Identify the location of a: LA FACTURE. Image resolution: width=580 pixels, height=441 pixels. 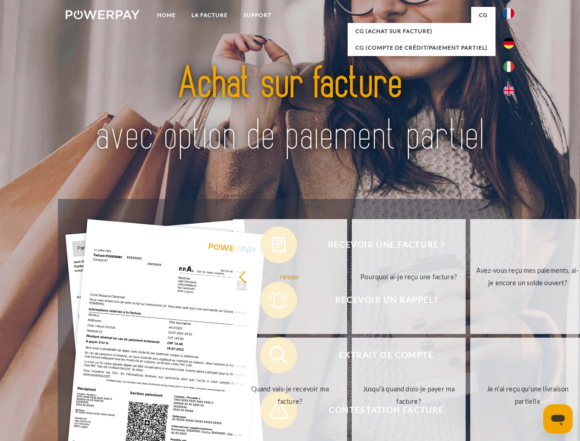
(209, 15).